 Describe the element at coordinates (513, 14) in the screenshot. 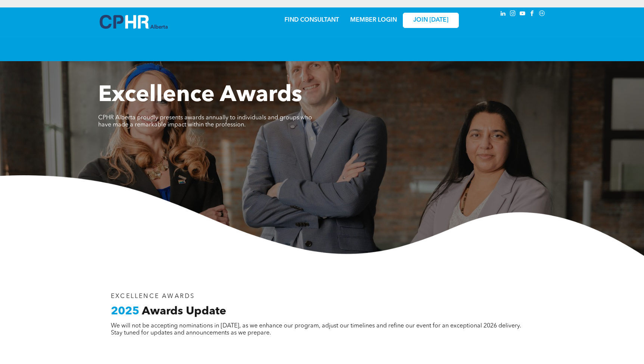

I see `a: instagram` at that location.